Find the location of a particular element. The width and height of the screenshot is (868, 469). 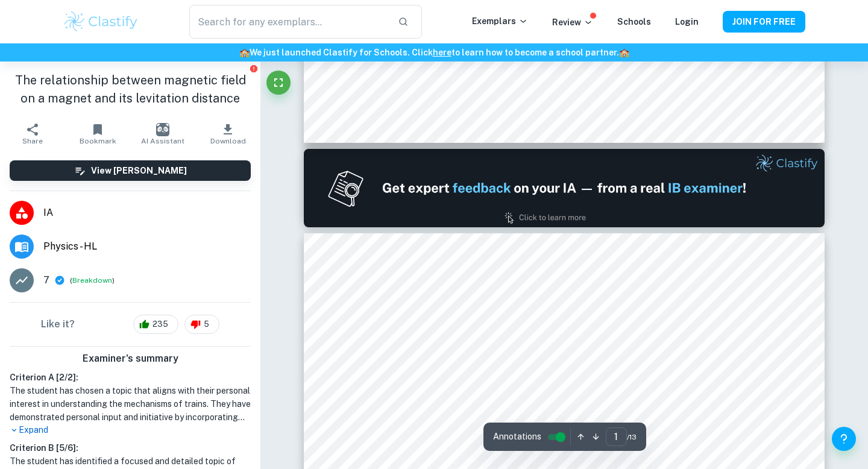

p: Review is located at coordinates (572, 22).